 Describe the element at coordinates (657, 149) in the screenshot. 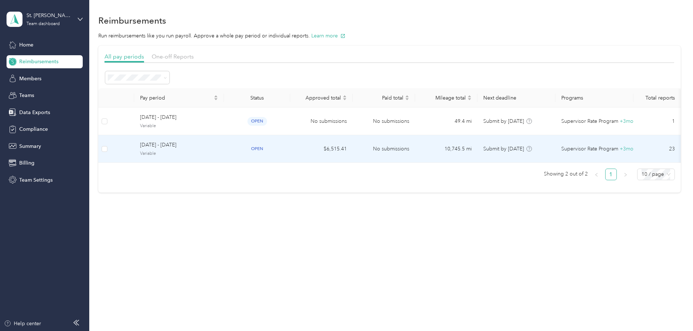

I see `td: 23` at that location.